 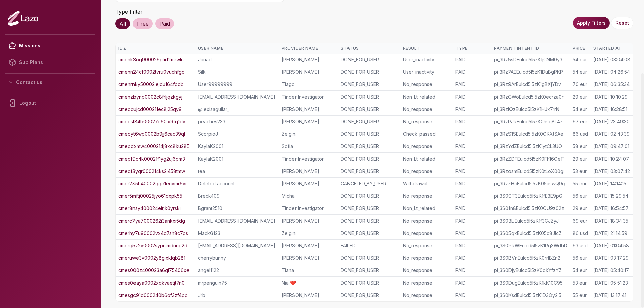 I want to click on div: 29 eur, so click(x=580, y=159).